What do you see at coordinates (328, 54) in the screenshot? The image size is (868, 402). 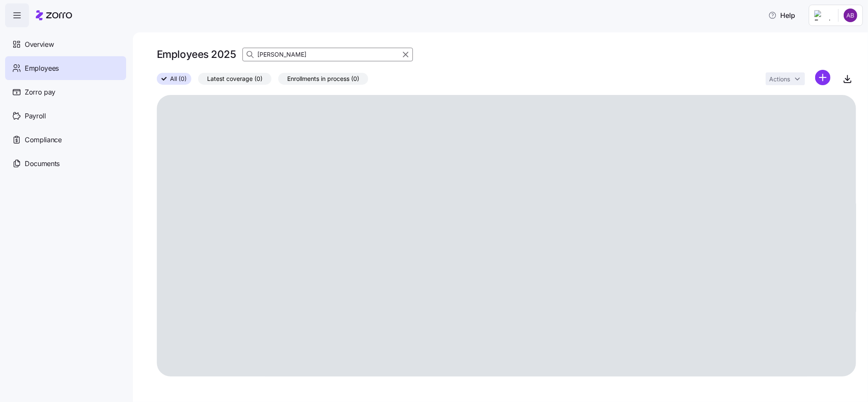 I see `input: Search employees` at bounding box center [328, 54].